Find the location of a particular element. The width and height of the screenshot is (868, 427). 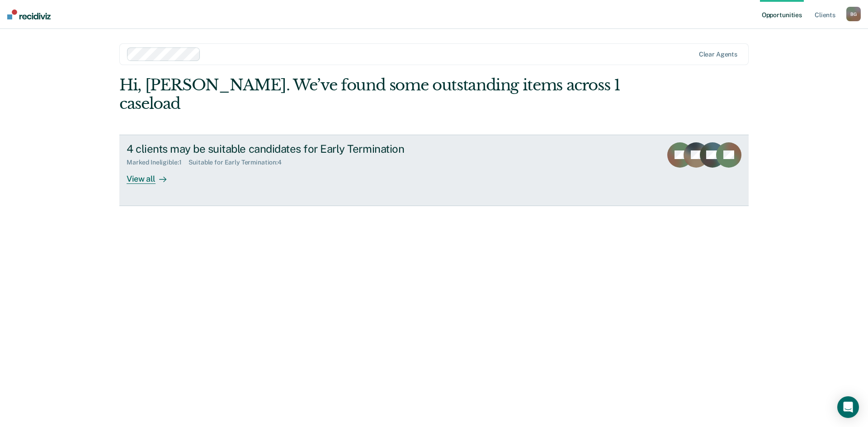

div: View all is located at coordinates (152, 175).